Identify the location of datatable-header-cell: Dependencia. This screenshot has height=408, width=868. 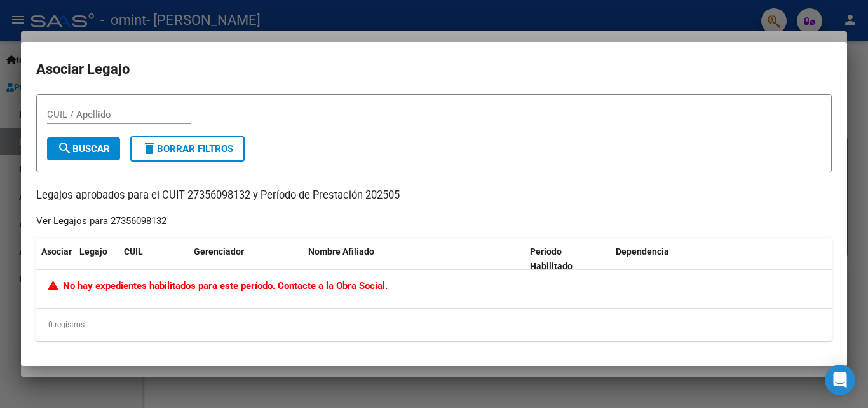
(722, 259).